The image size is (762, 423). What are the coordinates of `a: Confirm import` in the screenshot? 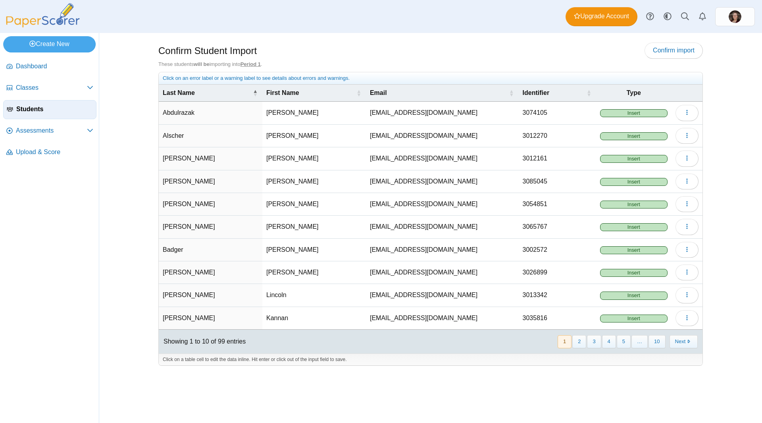 It's located at (674, 50).